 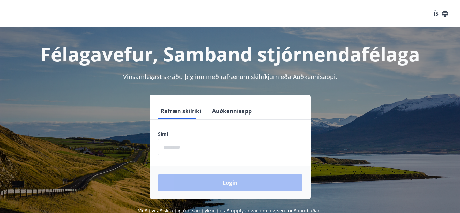 I want to click on span: Vinsamlegast skráðu þig inn með rafrænum skilríkjum eða Auðkennisappi., so click(x=230, y=77).